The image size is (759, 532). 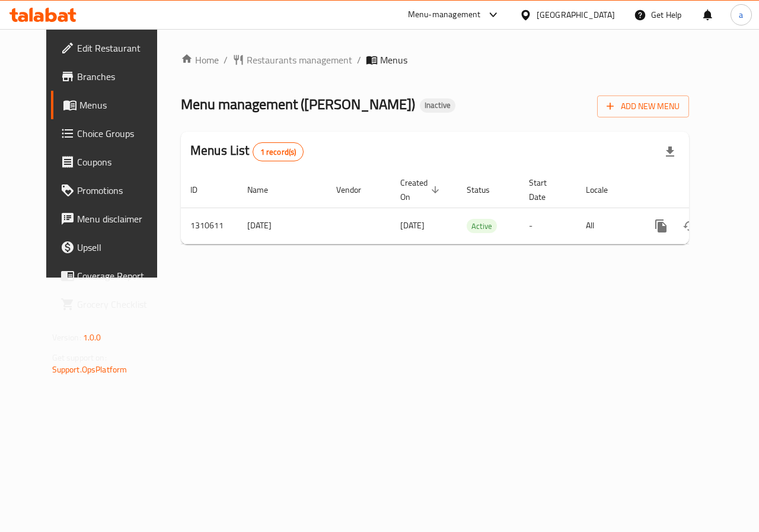 What do you see at coordinates (278, 152) in the screenshot?
I see `div: Total records count` at bounding box center [278, 152].